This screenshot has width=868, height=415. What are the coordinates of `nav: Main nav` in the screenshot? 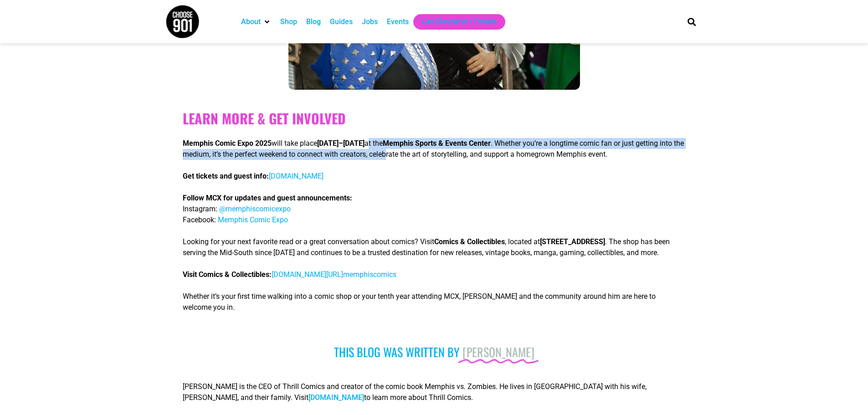 It's located at (454, 22).